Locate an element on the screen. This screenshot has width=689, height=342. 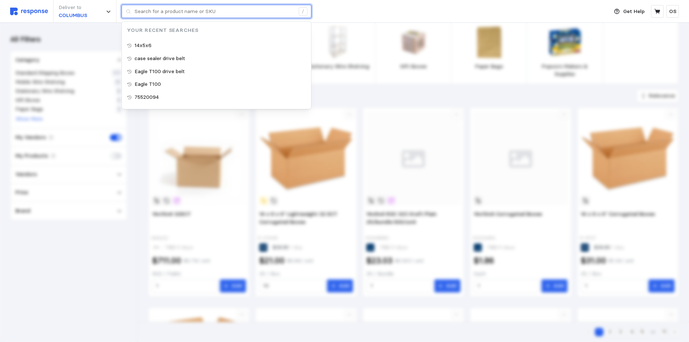
p: Eagle T100 is located at coordinates (148, 84).